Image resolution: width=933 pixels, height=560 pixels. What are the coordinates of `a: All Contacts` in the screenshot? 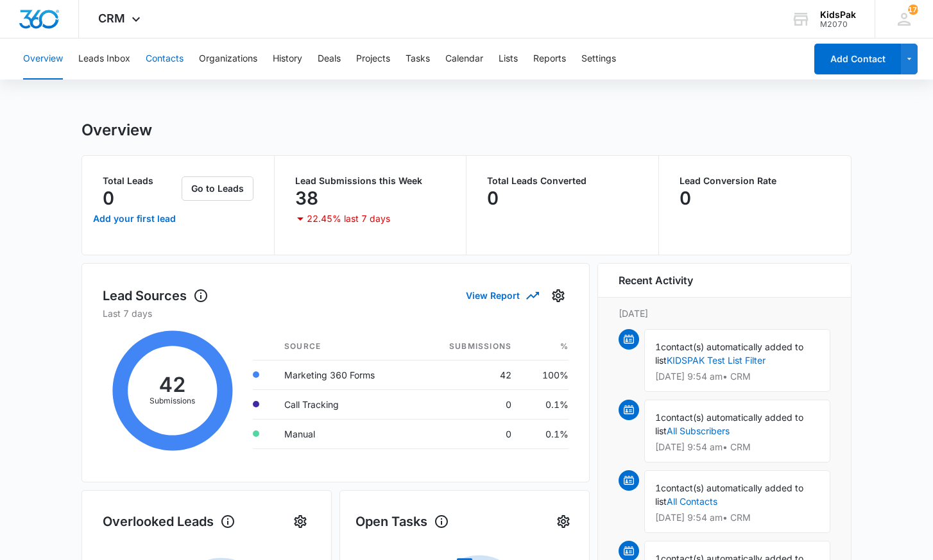 It's located at (691, 501).